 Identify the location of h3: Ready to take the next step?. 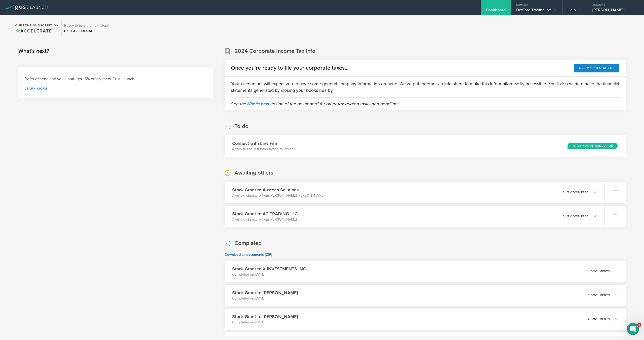
(86, 26).